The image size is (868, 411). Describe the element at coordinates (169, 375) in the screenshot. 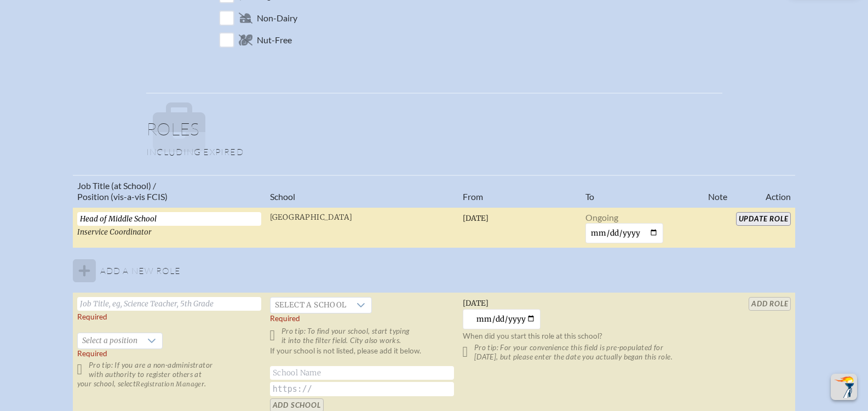

I see `p: Pro tip: If you are a non-administrator with authority to register others at your school, select .` at that location.